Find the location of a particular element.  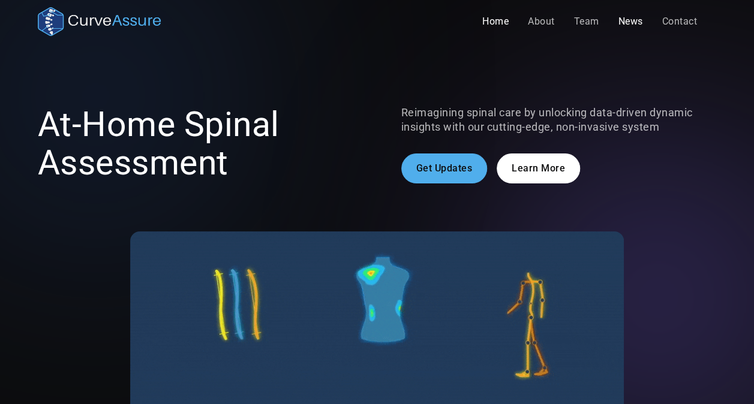

a: News is located at coordinates (631, 22).